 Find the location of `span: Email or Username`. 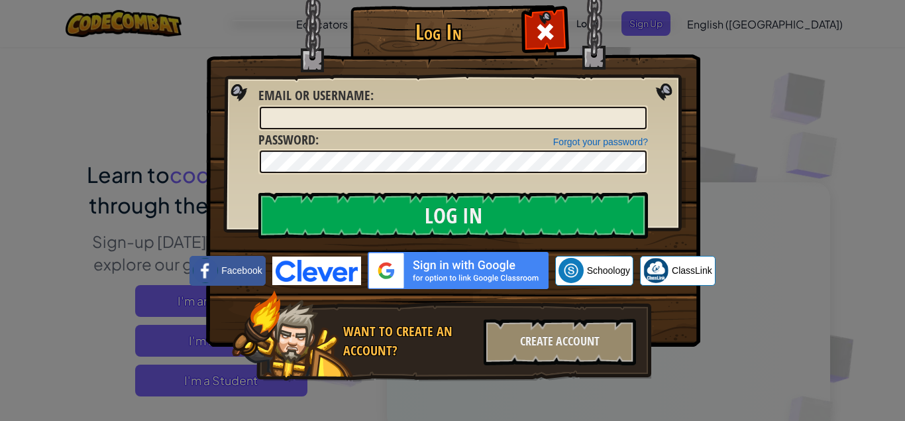

span: Email or Username is located at coordinates (314, 95).